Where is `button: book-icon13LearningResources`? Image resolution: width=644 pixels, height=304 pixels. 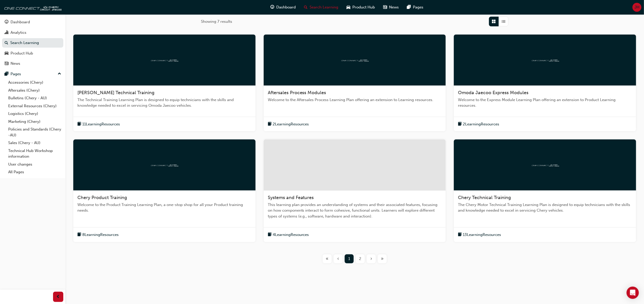
button: book-icon13LearningResources is located at coordinates (480, 235).